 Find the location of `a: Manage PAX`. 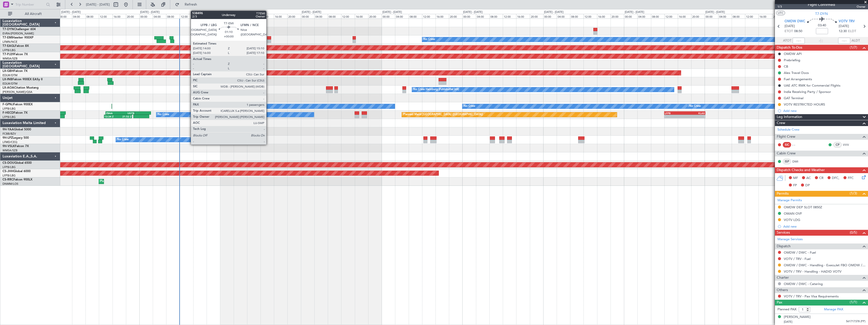

a: Manage PAX is located at coordinates (834, 309).